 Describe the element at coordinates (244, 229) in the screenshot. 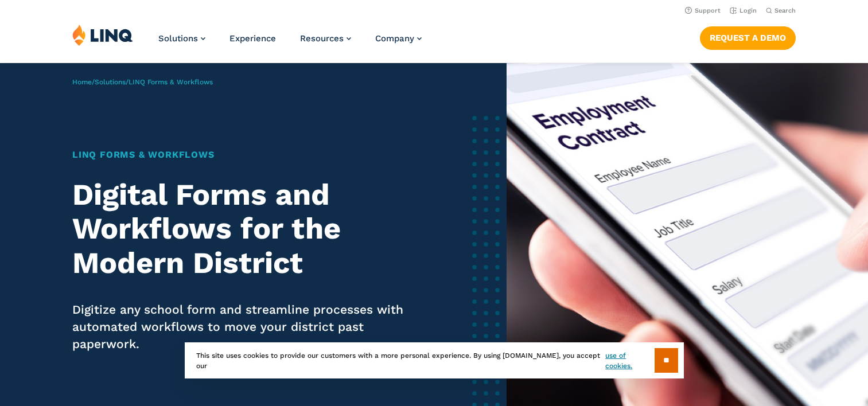

I see `h2: Digital Forms and Workflows for the Modern District` at that location.